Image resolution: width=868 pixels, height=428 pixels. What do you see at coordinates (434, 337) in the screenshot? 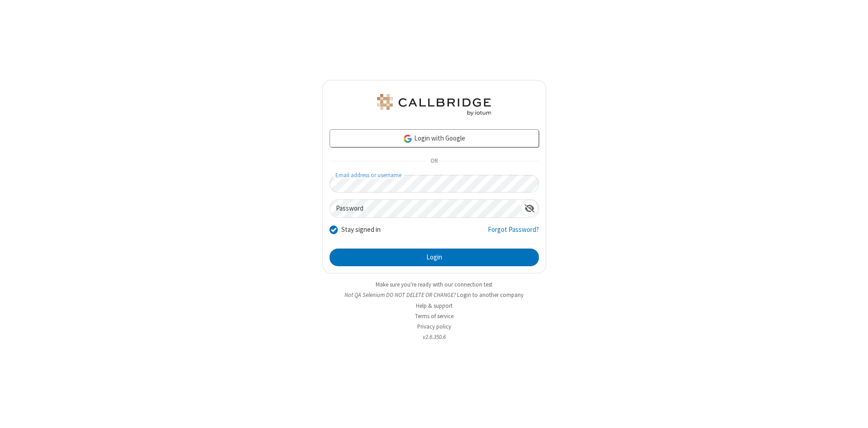
I see `li: v2.6.350.6` at bounding box center [434, 337].